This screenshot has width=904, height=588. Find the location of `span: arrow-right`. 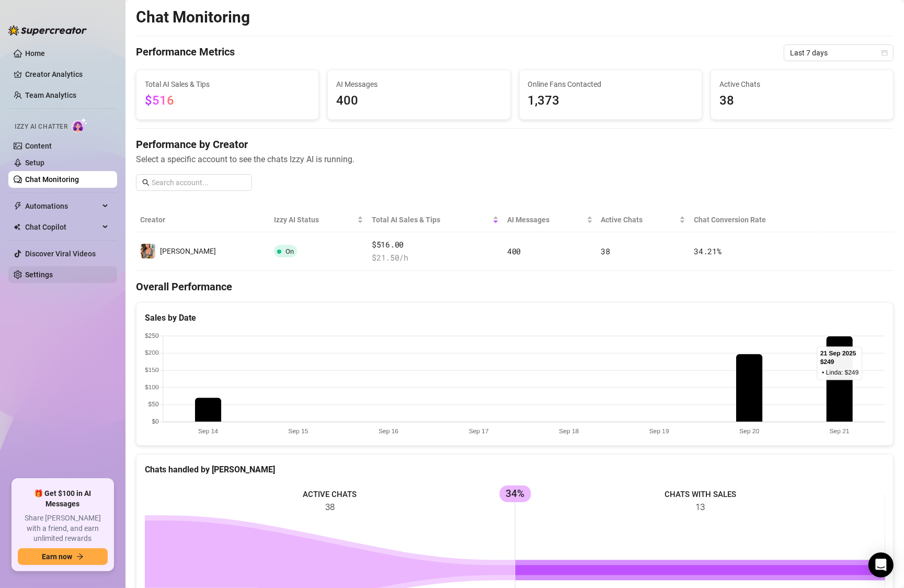

span: arrow-right is located at coordinates (80, 556).